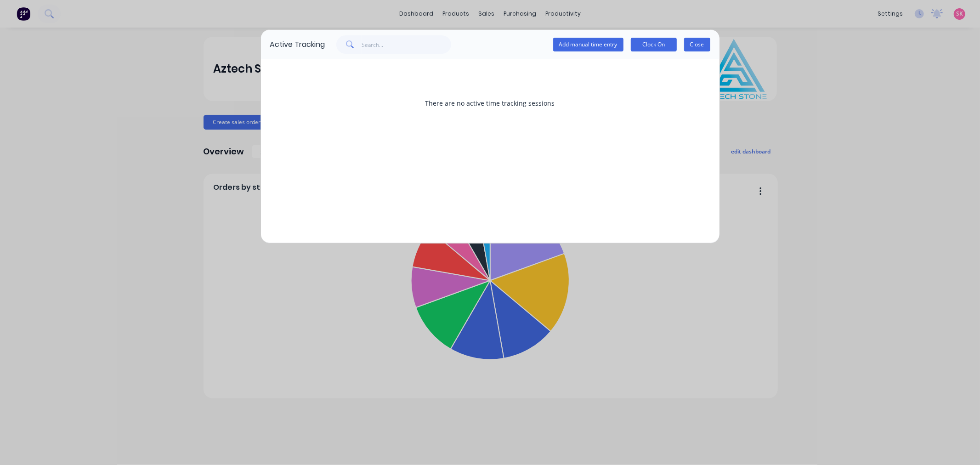 The image size is (980, 465). I want to click on button: Clock On, so click(653, 44).